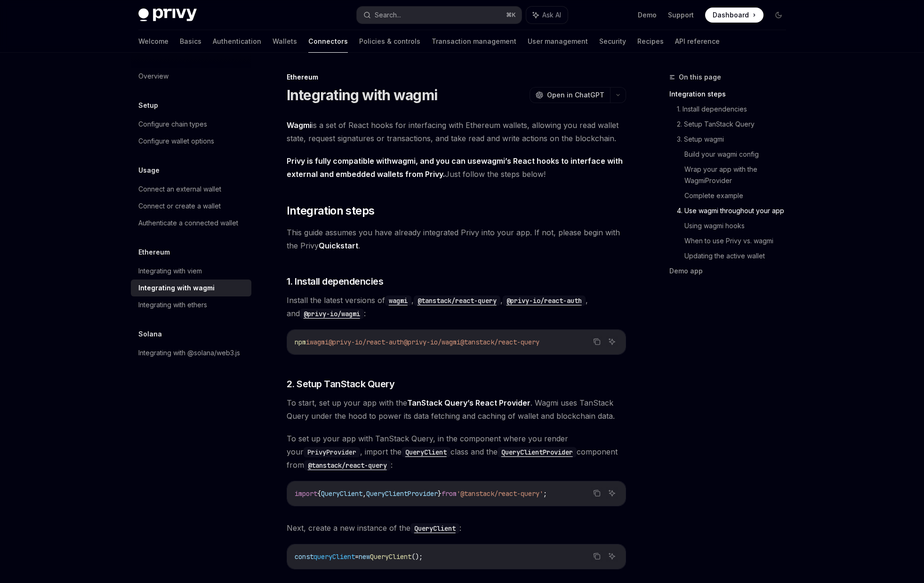  I want to click on button: Toggle dark mode, so click(779, 15).